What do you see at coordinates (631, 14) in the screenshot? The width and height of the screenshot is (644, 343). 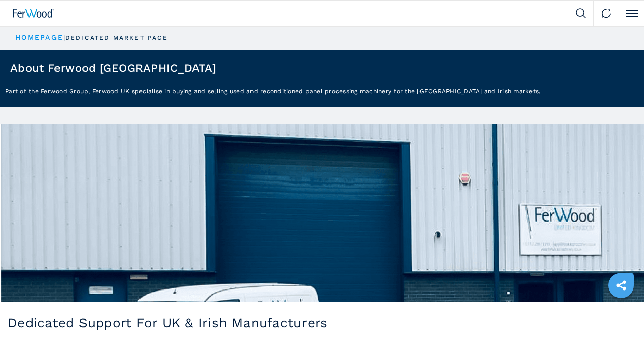 I see `button: Click to toggle menu` at bounding box center [631, 14].